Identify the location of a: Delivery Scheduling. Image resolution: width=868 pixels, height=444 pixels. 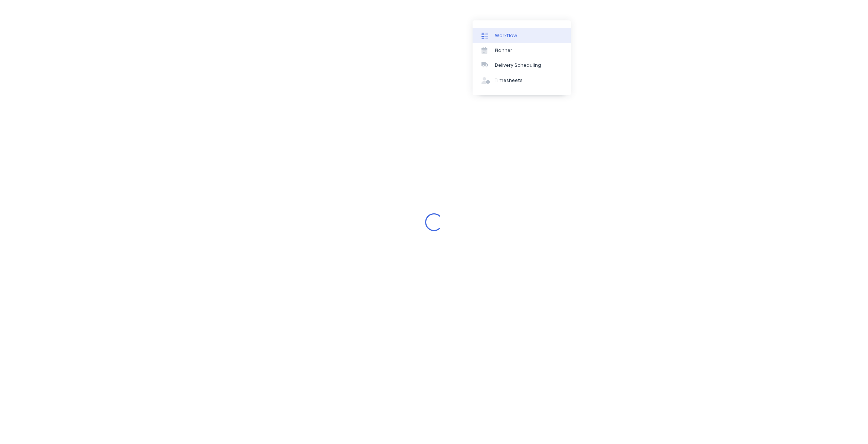
(522, 65).